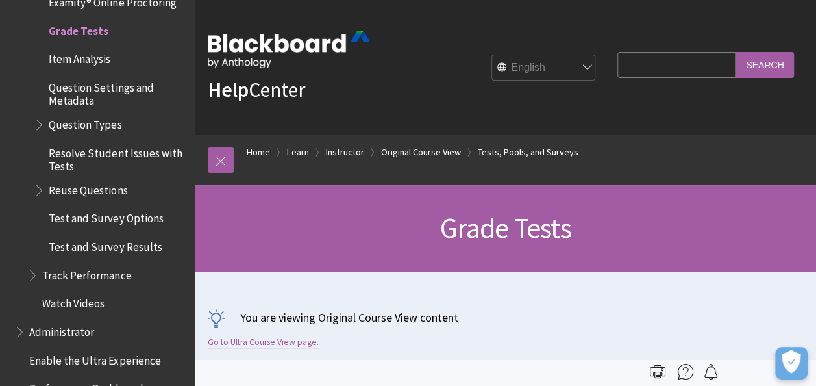  Describe the element at coordinates (117, 92) in the screenshot. I see `span: Question Settings and Metadata` at that location.